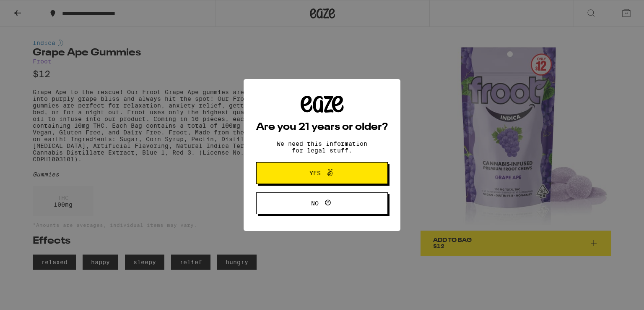  Describe the element at coordinates (322, 147) in the screenshot. I see `p: We need this information for legal stuff.` at that location.